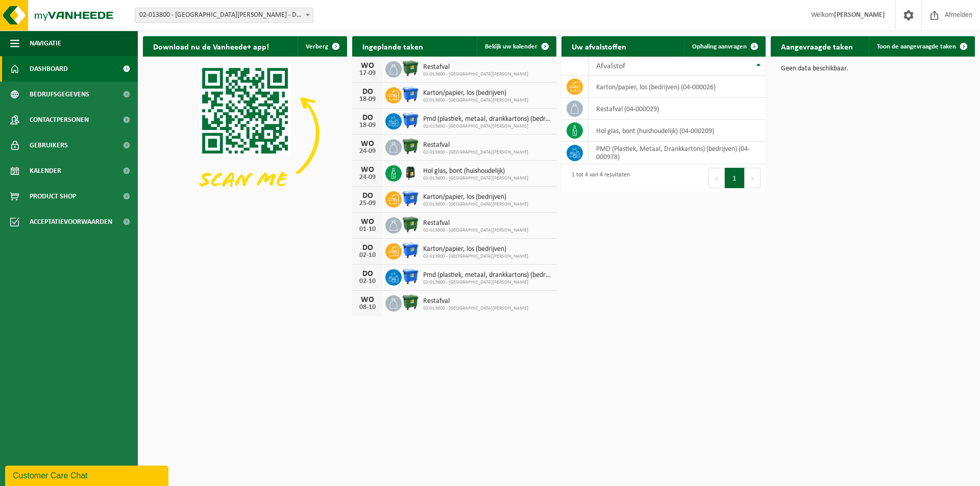 This screenshot has height=486, width=980. Describe the element at coordinates (368, 230) in the screenshot. I see `div: 01-10` at that location.